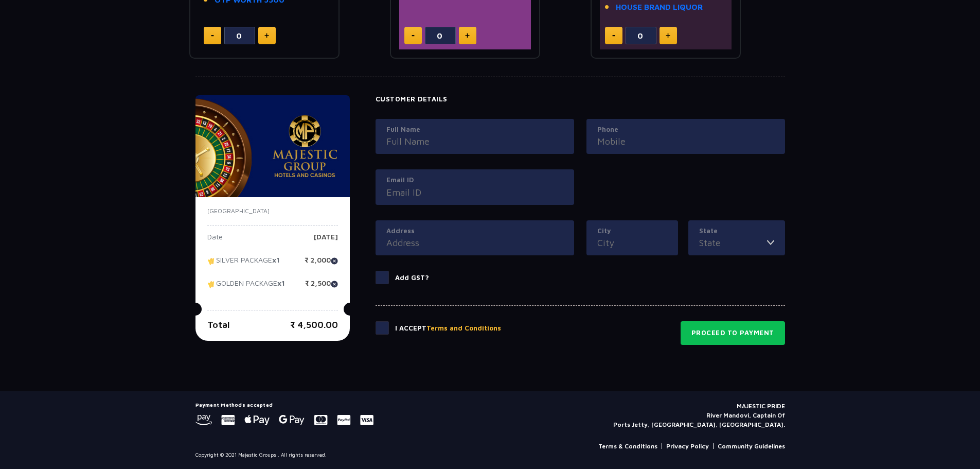 The image size is (980, 469). I want to click on a: HOUSE BRAND LIQUOR, so click(659, 7).